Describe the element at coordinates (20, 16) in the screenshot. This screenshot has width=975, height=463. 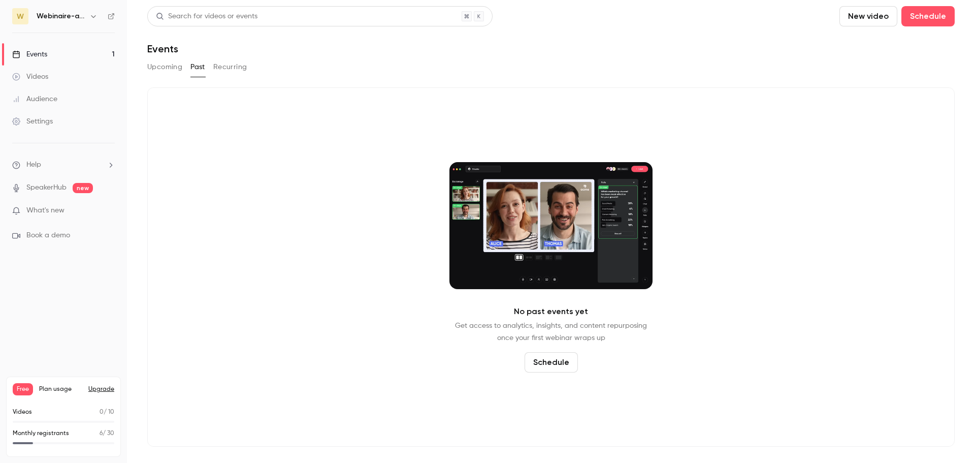
I see `span: W` at that location.